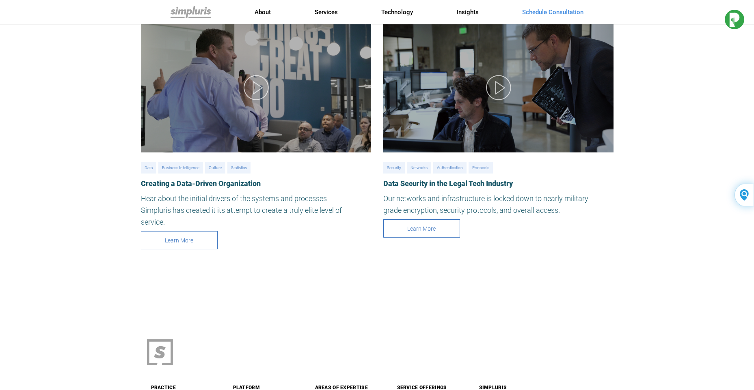 The width and height of the screenshot is (754, 390). I want to click on label: Our networks and infrastructure is locked down to nearly military grade encryption, security prot..., so click(498, 205).